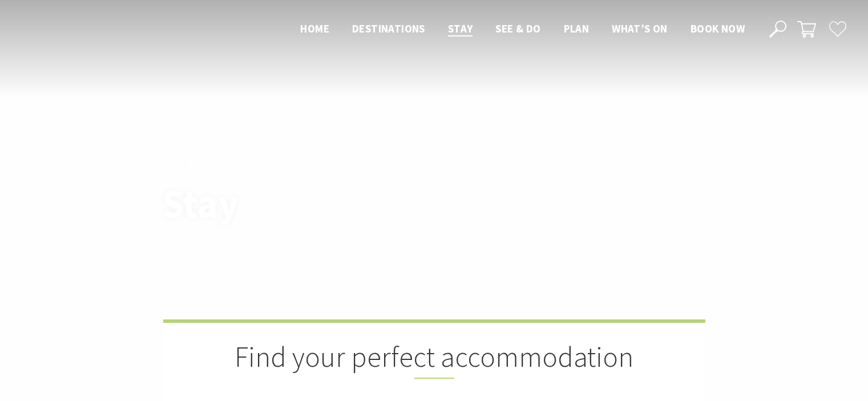 This screenshot has height=401, width=868. What do you see at coordinates (522, 29) in the screenshot?
I see `nav: Main Menu` at bounding box center [522, 29].